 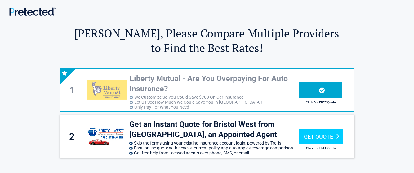 I want to click on li: We Customize So You Could Save $700 On Car Insurance, so click(x=214, y=97).